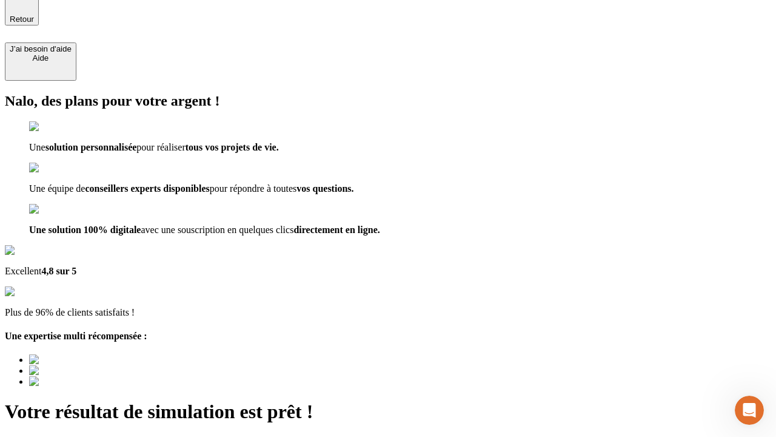  I want to click on div: J’ai besoin d'aide, so click(41, 49).